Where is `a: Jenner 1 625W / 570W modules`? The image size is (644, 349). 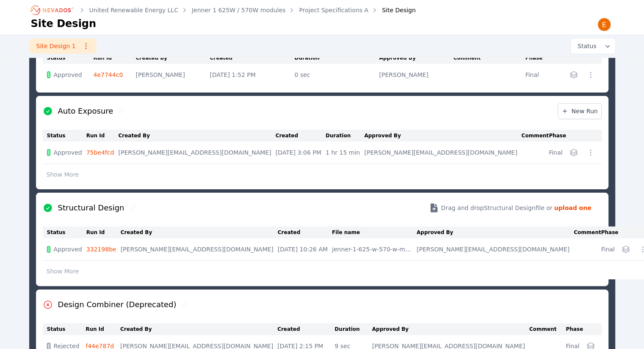
a: Jenner 1 625W / 570W modules is located at coordinates (239, 10).